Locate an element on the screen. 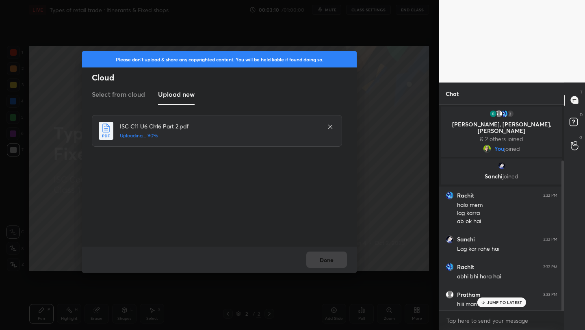 The width and height of the screenshot is (585, 330). h4: ISC C11 U6 Ch16 Part 2.pdf is located at coordinates (219, 126).